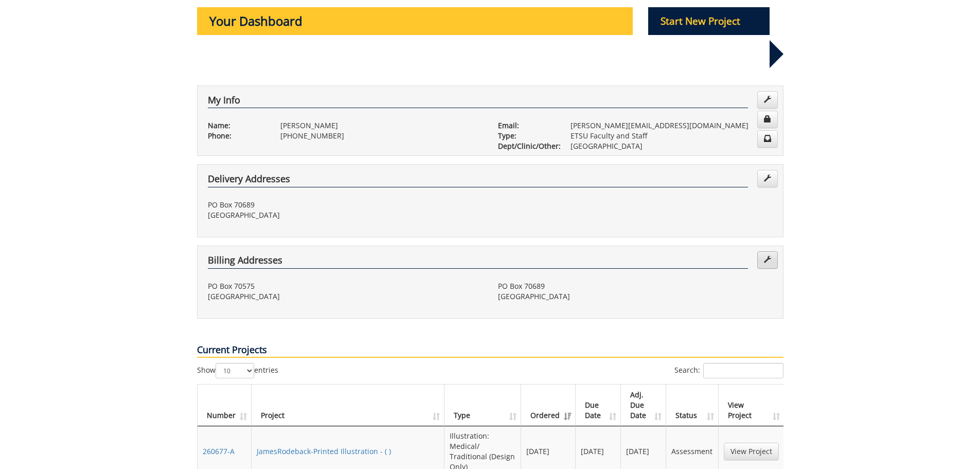 This screenshot has width=980, height=469. I want to click on p: PO Box 70575, so click(346, 286).